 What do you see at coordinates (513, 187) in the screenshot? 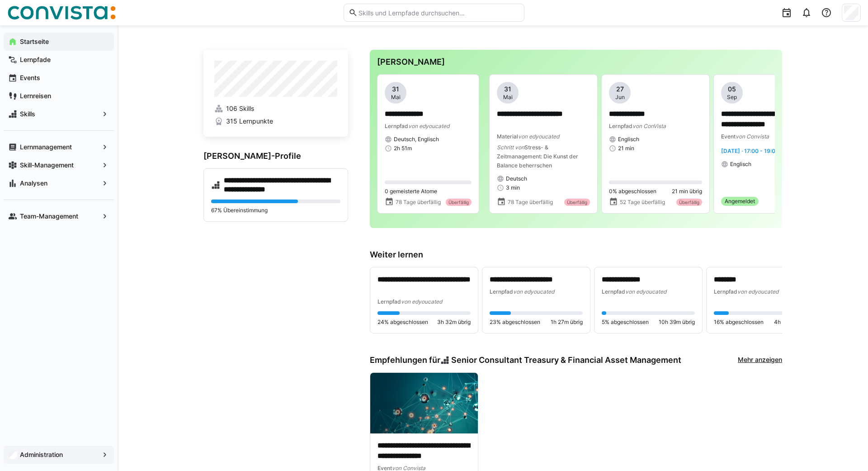
I see `span: 3 min` at bounding box center [513, 187].